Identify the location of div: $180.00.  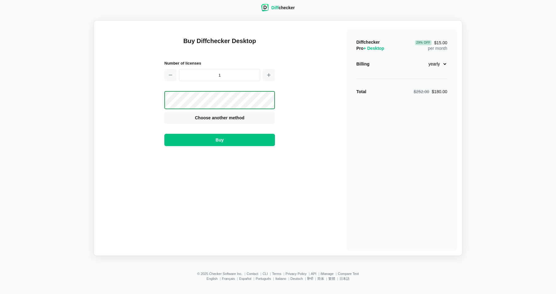
(430, 92).